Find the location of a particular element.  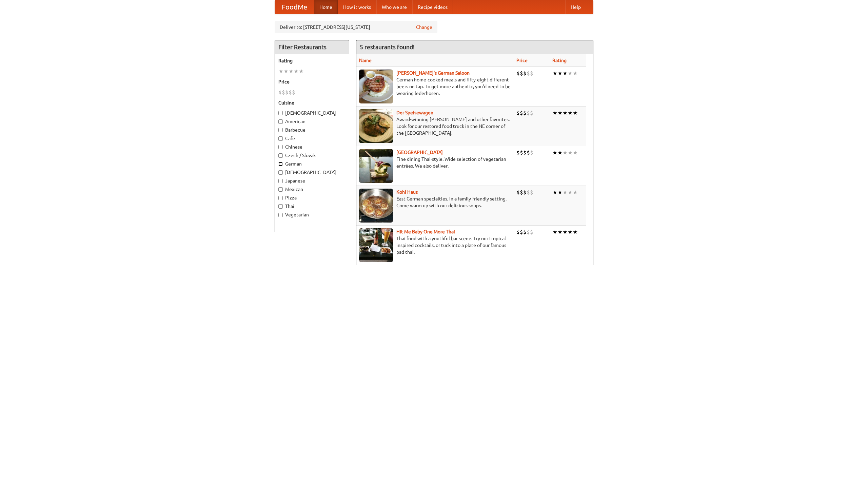

a: Who we are is located at coordinates (395, 7).